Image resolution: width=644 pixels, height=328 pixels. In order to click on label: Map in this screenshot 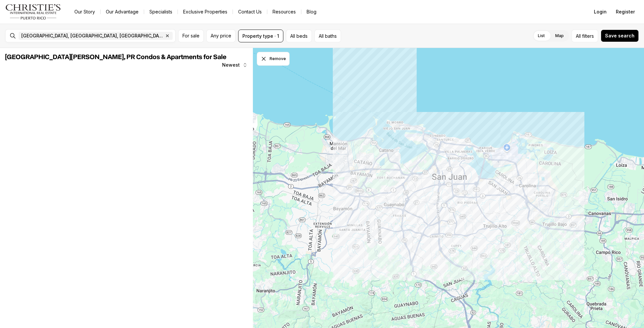, I will do `click(560, 36)`.